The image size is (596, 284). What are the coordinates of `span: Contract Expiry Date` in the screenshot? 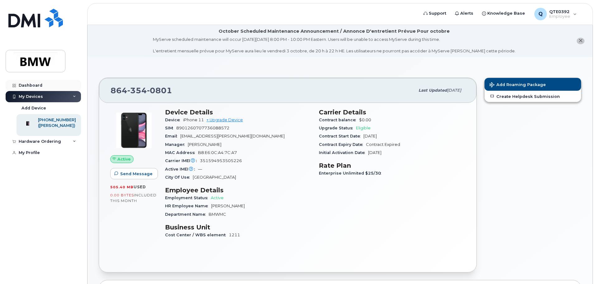 It's located at (342, 144).